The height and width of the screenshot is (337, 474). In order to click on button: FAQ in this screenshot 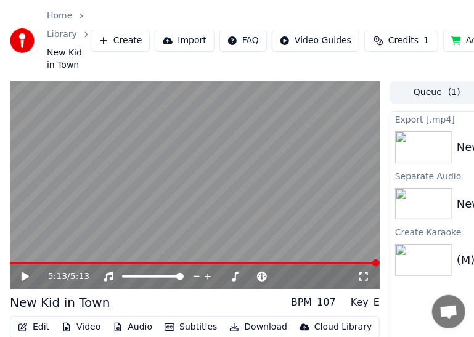, I will do `click(243, 41)`.